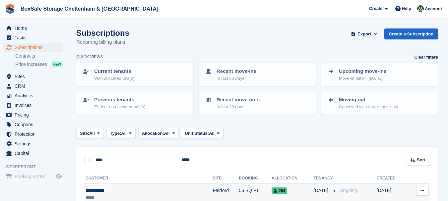 The image size is (448, 201). Describe the element at coordinates (10, 9) in the screenshot. I see `img: stora-icon-8386f47178a22dfd0bd8f6a31ec36ba5ce8667c1dd55bd0f319d3a0aa187defe.svg` at that location.